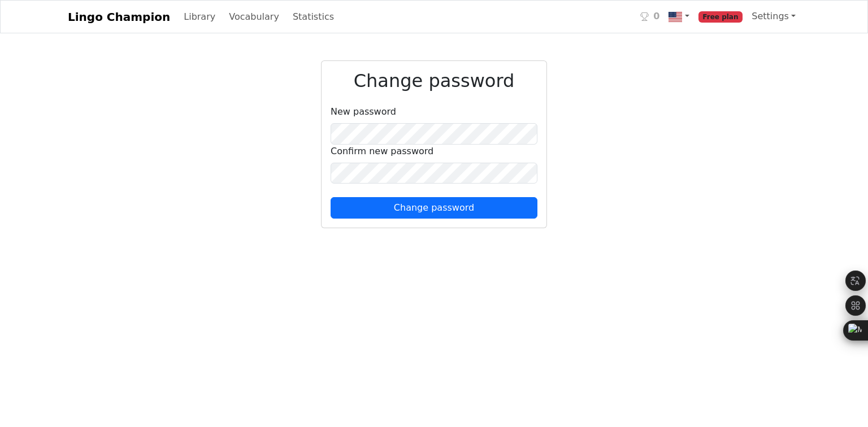 This screenshot has height=427, width=868. I want to click on a: Vocabulary, so click(254, 17).